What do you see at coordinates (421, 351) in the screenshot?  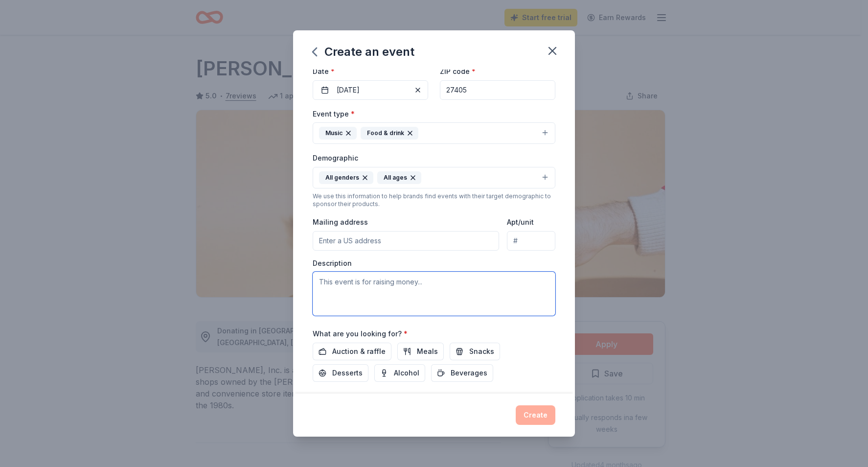 I see `button: Meals` at bounding box center [421, 351].